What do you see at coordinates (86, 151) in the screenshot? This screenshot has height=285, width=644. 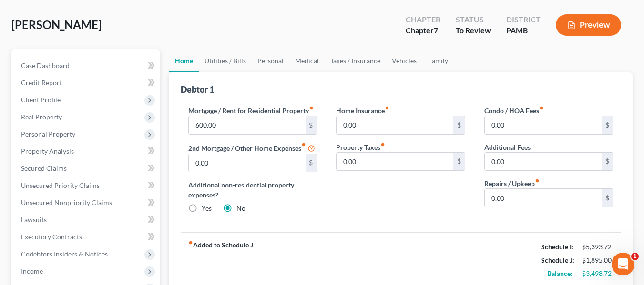 I see `a: Property Analysis` at bounding box center [86, 151].